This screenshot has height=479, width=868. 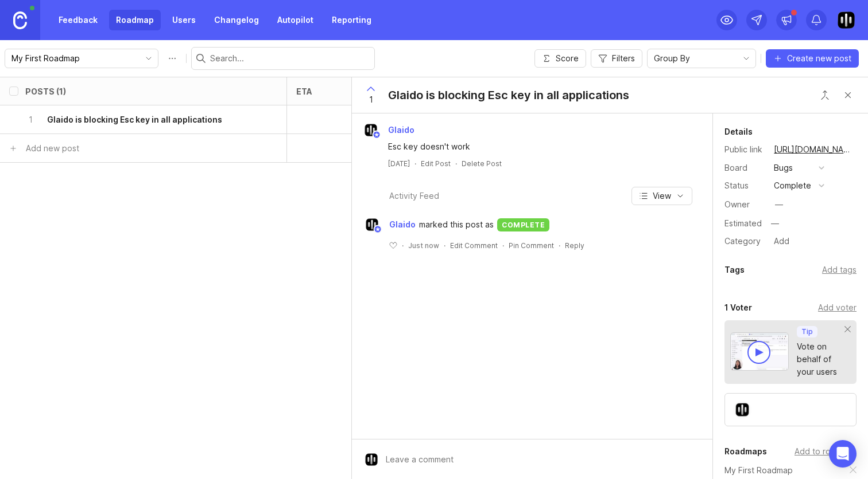 What do you see at coordinates (623, 58) in the screenshot?
I see `span: Filters` at bounding box center [623, 58].